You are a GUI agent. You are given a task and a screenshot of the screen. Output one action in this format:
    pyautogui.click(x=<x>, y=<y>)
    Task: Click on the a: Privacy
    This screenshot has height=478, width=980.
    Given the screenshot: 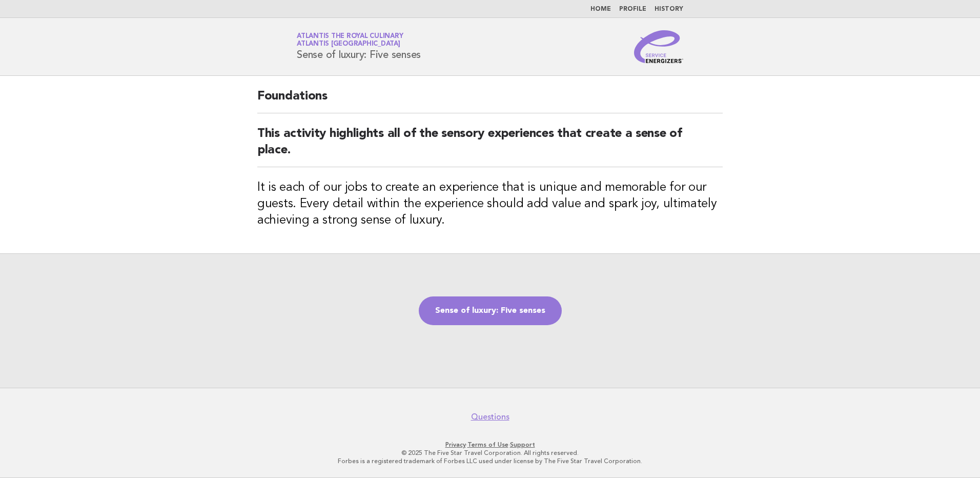 What is the action you would take?
    pyautogui.click(x=456, y=444)
    